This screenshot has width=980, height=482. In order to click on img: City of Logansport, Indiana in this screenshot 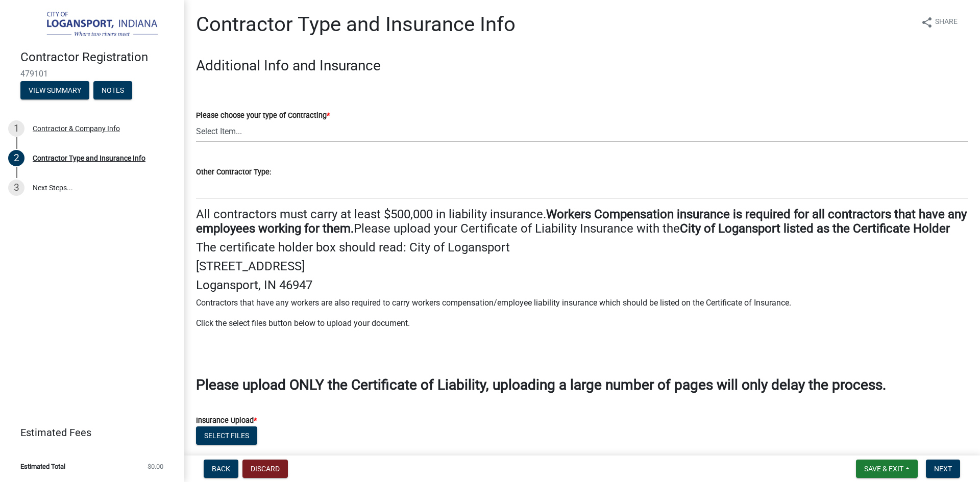, I will do `click(94, 25)`.